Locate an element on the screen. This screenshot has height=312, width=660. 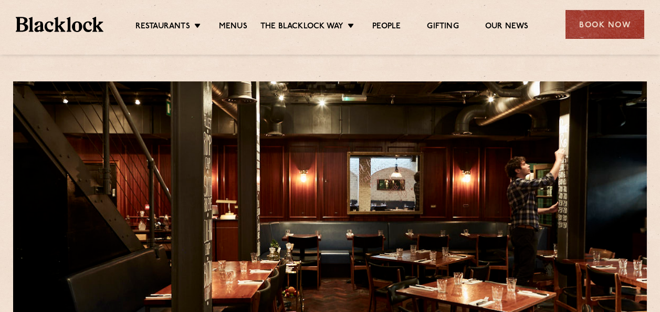
a: Restaurants is located at coordinates (163, 27).